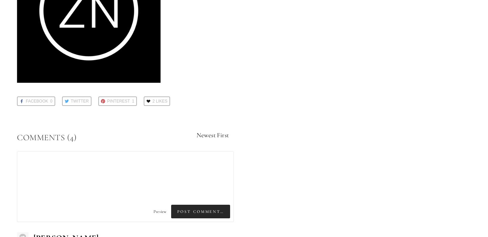 The height and width of the screenshot is (237, 488). What do you see at coordinates (118, 101) in the screenshot?
I see `span: Pinterest` at bounding box center [118, 101].